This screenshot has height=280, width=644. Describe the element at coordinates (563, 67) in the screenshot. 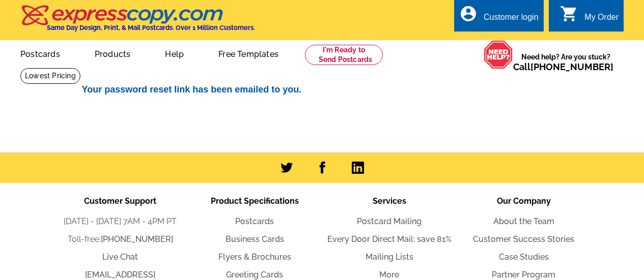

I see `span: Call` at that location.